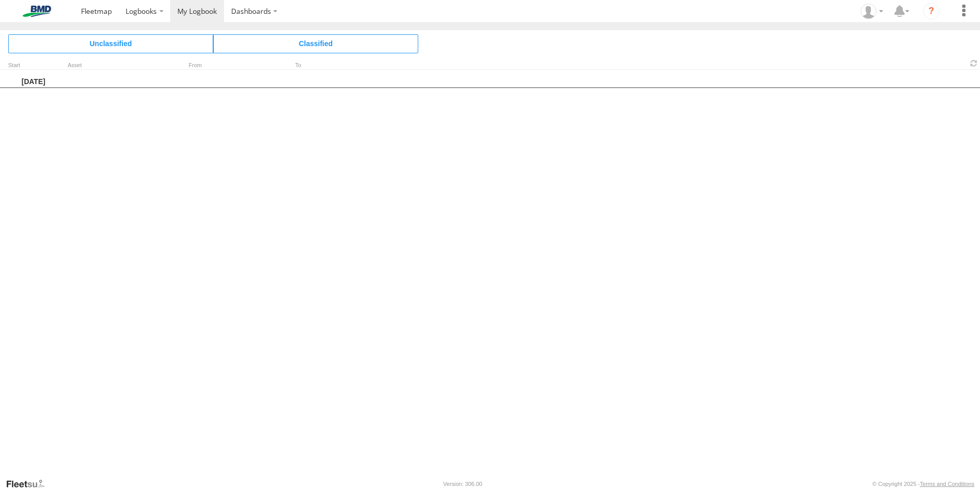 The width and height of the screenshot is (980, 489). What do you see at coordinates (923, 484) in the screenshot?
I see `div: © Copyright 2025 -` at bounding box center [923, 484].